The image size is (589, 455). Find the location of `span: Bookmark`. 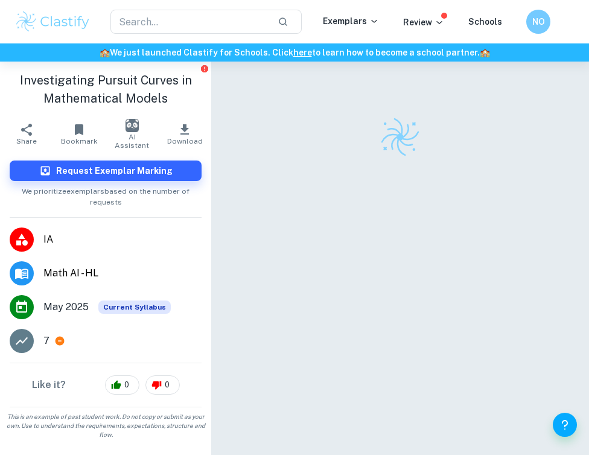

span: Bookmark is located at coordinates (79, 141).